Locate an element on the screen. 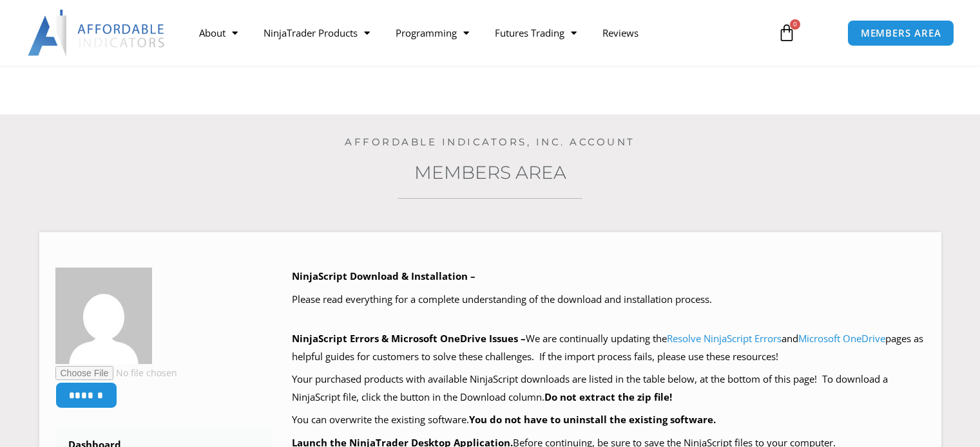  a: Resolve NinjaScript Errors is located at coordinates (724, 338).